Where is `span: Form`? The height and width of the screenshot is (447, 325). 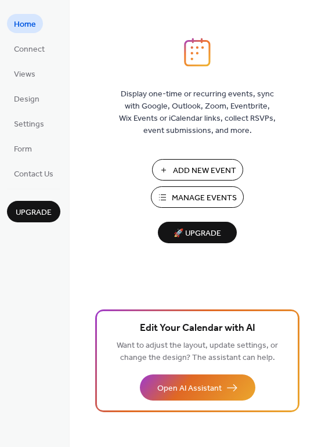 span: Form is located at coordinates (23, 149).